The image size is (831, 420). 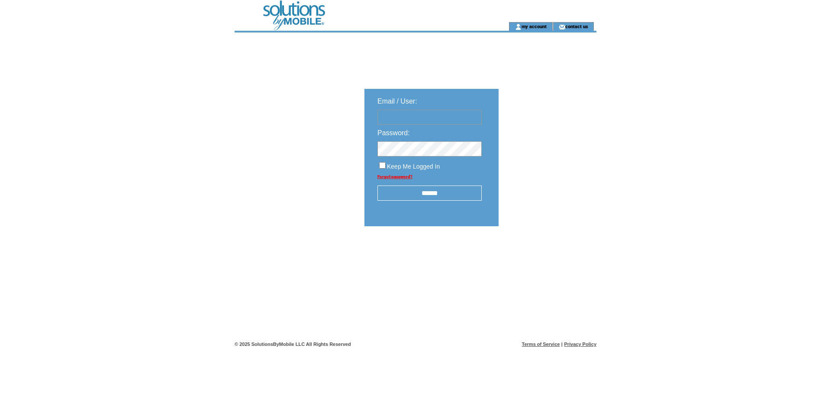 What do you see at coordinates (577, 26) in the screenshot?
I see `a: contact us` at bounding box center [577, 26].